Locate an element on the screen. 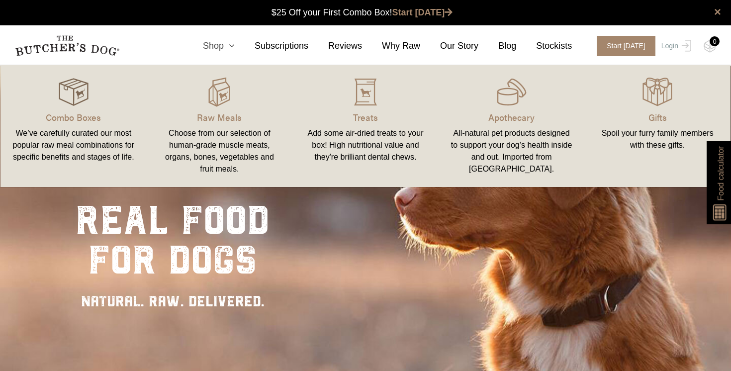 This screenshot has height=371, width=731. a: Apothecary All-natural pet products designed to support your dog’s health inside and out. Importe... is located at coordinates (512, 126).